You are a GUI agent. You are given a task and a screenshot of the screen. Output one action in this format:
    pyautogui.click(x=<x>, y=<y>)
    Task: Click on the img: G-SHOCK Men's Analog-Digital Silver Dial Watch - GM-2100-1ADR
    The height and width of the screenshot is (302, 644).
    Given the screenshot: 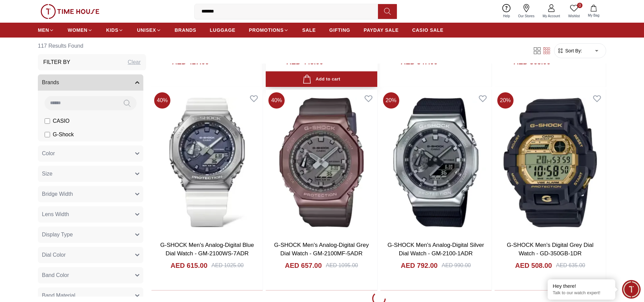 What is the action you would take?
    pyautogui.click(x=436, y=162)
    